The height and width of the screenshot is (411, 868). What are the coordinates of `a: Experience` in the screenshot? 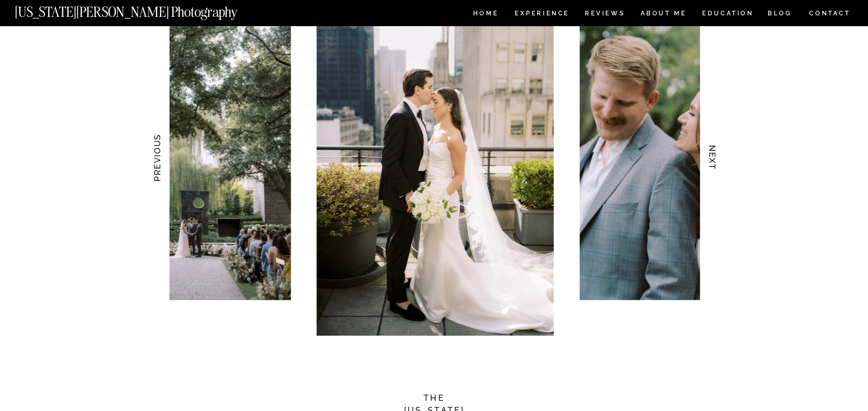 It's located at (541, 14).